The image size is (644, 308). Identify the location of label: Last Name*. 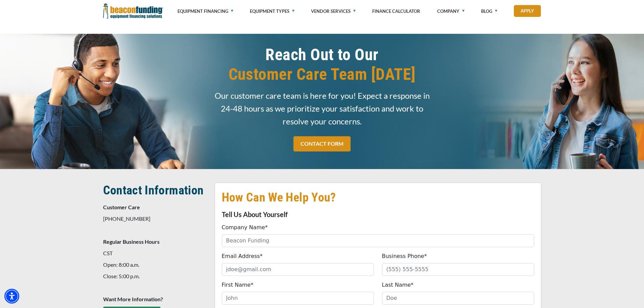
(398, 285).